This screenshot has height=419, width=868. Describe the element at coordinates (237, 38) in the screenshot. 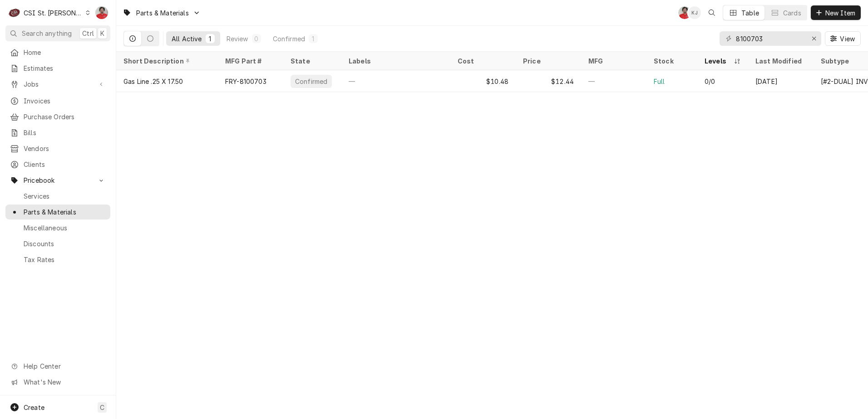

I see `div: Review` at that location.